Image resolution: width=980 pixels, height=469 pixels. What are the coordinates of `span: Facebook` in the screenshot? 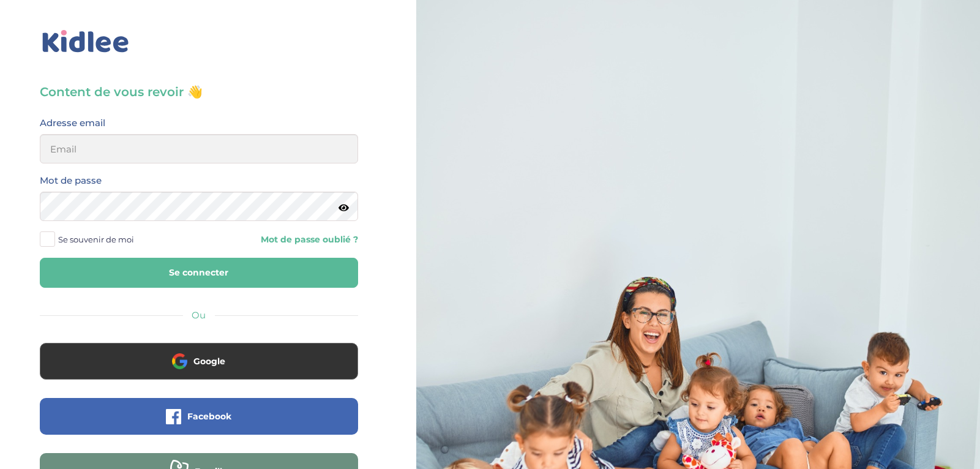 It's located at (209, 416).